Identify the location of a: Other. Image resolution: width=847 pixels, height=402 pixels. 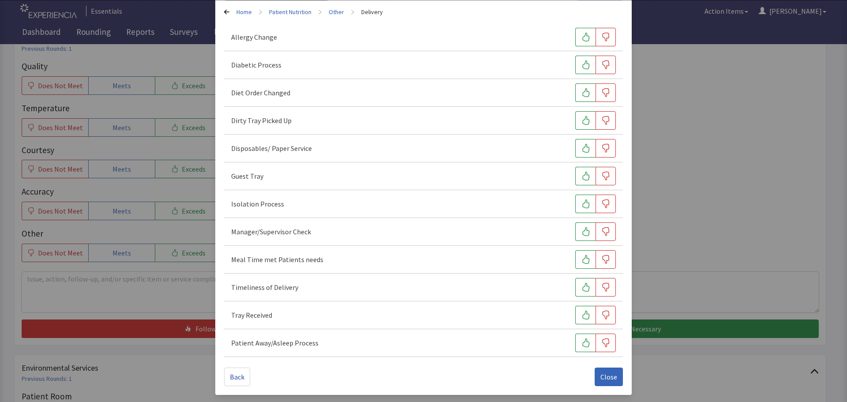
(336, 12).